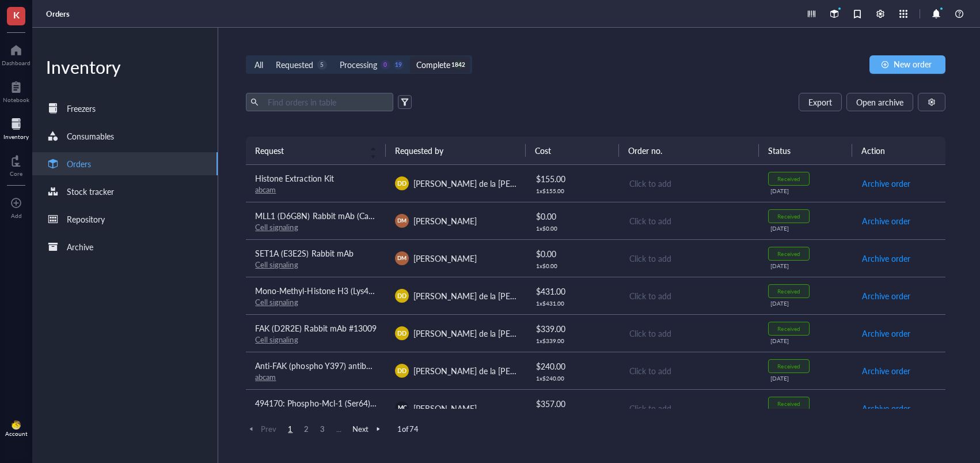 The image size is (980, 463). Describe the element at coordinates (368, 428) in the screenshot. I see `span: Next` at that location.